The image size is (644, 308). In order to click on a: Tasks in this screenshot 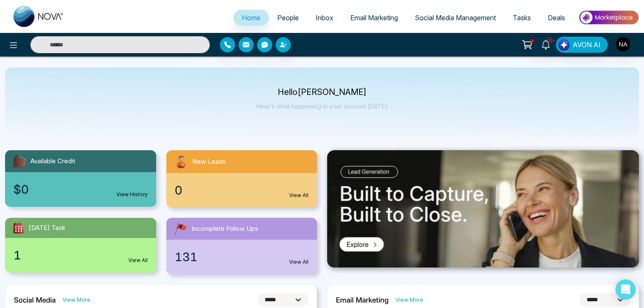, I will do `click(522, 18)`.